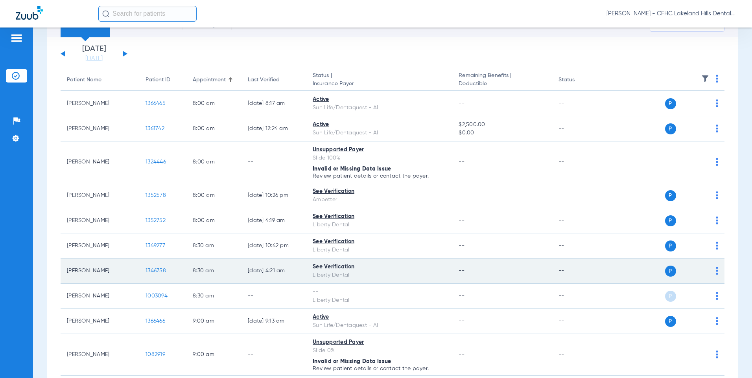 The image size is (752, 378). Describe the element at coordinates (379, 158) in the screenshot. I see `div: Slide 100%` at that location.